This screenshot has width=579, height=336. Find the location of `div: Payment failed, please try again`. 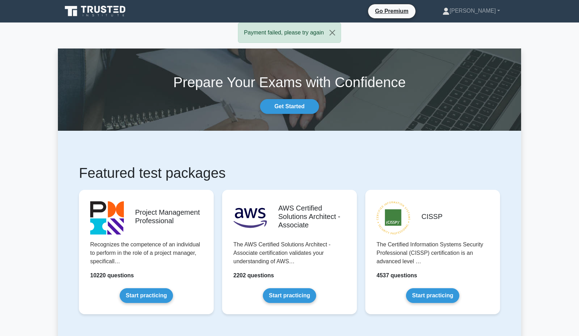

div: Payment failed, please try again is located at coordinates (290, 33).